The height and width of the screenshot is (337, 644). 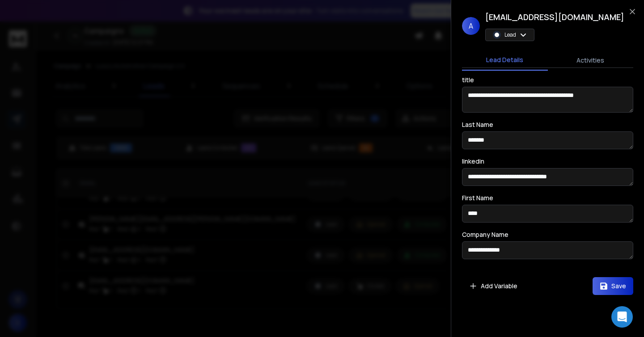 What do you see at coordinates (591, 60) in the screenshot?
I see `button: Activities` at bounding box center [591, 60].